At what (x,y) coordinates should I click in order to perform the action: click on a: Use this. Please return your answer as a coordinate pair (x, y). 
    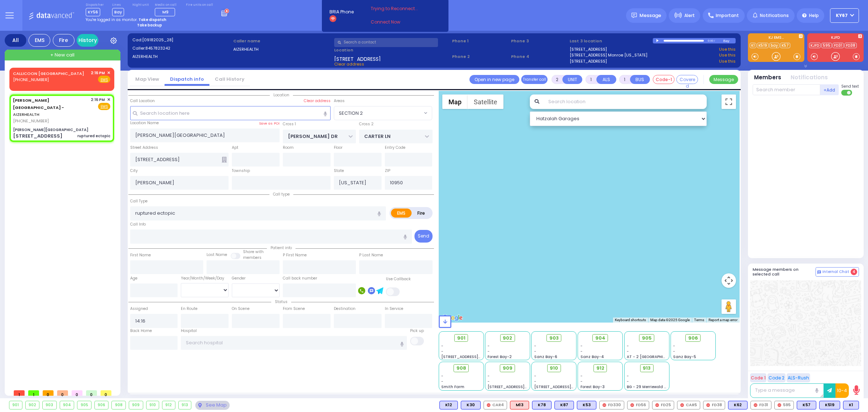
    Looking at the image, I should click on (727, 49).